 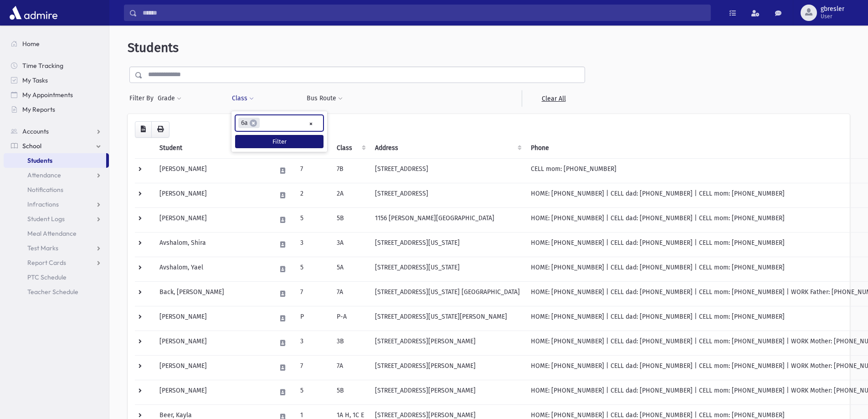 What do you see at coordinates (45, 189) in the screenshot?
I see `span: Notifications` at bounding box center [45, 189].